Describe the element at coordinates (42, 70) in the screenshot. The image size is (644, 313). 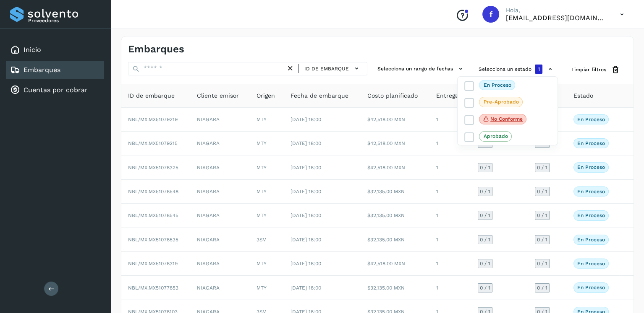
I see `a: Embarques` at that location.